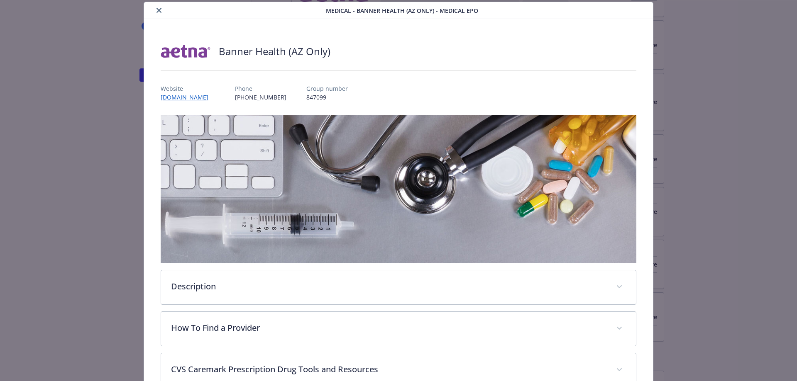  I want to click on div: Description, so click(398, 288).